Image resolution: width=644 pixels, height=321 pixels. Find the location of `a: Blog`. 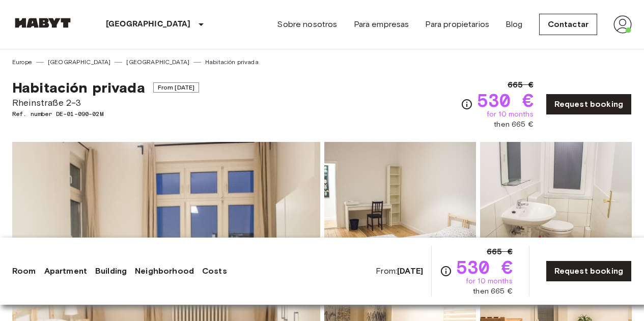

a: Blog is located at coordinates (515, 24).